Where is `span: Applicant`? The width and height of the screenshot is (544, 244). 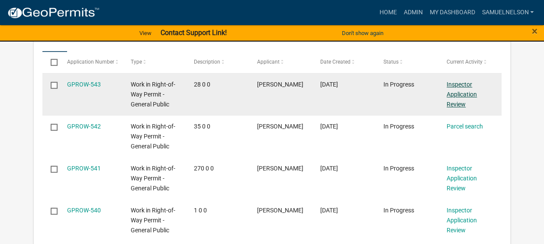 span: Applicant is located at coordinates (268, 62).